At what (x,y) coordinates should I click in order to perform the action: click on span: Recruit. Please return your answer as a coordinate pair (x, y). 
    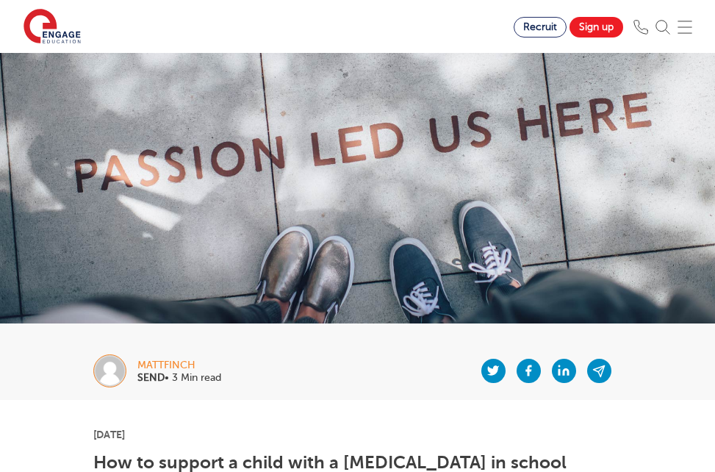
    Looking at the image, I should click on (540, 26).